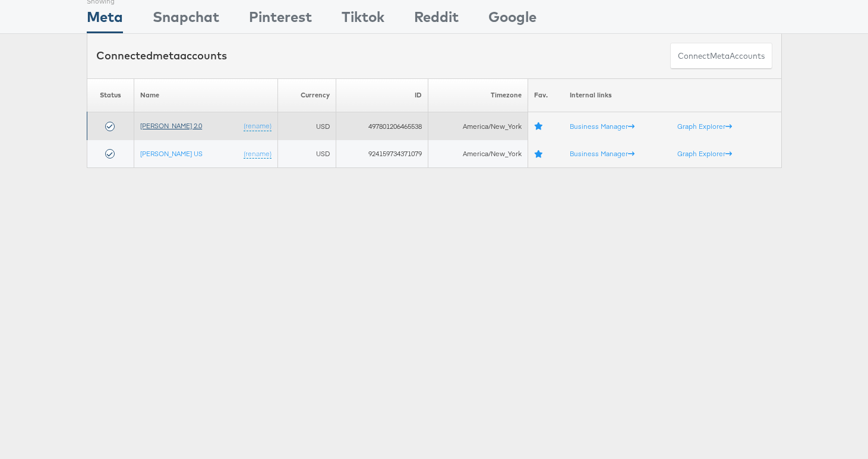 This screenshot has height=459, width=868. Describe the element at coordinates (307, 95) in the screenshot. I see `th: Currency` at that location.